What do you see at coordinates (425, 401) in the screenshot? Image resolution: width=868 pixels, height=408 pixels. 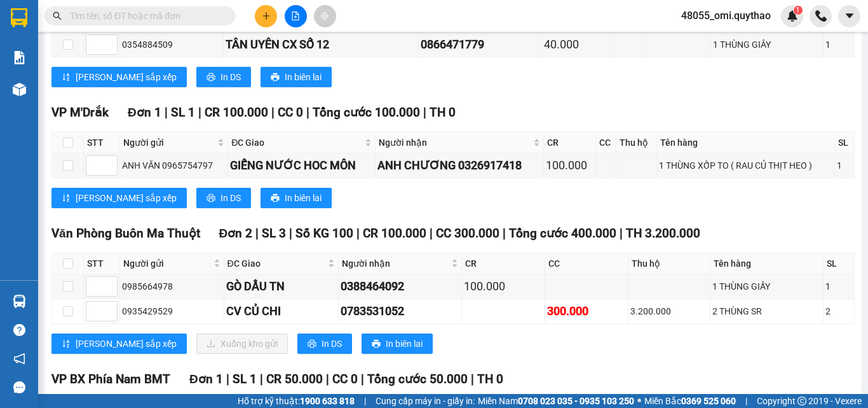 I see `span: Cung cấp máy in - giấy in:` at bounding box center [425, 401].